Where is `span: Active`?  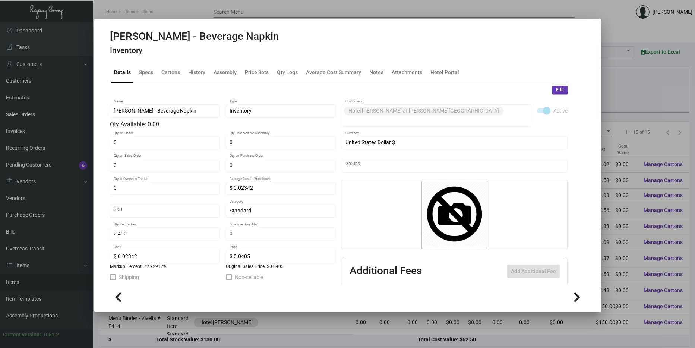
span: Active is located at coordinates (560, 111).